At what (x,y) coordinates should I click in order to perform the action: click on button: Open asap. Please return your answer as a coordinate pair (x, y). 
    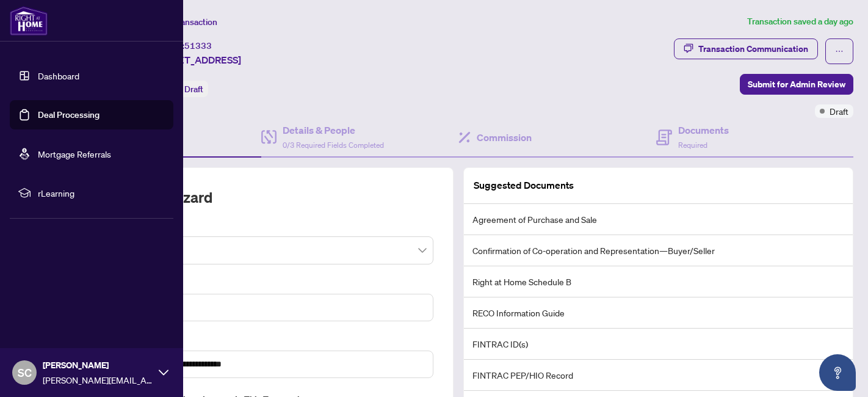
    Looking at the image, I should click on (837, 373).